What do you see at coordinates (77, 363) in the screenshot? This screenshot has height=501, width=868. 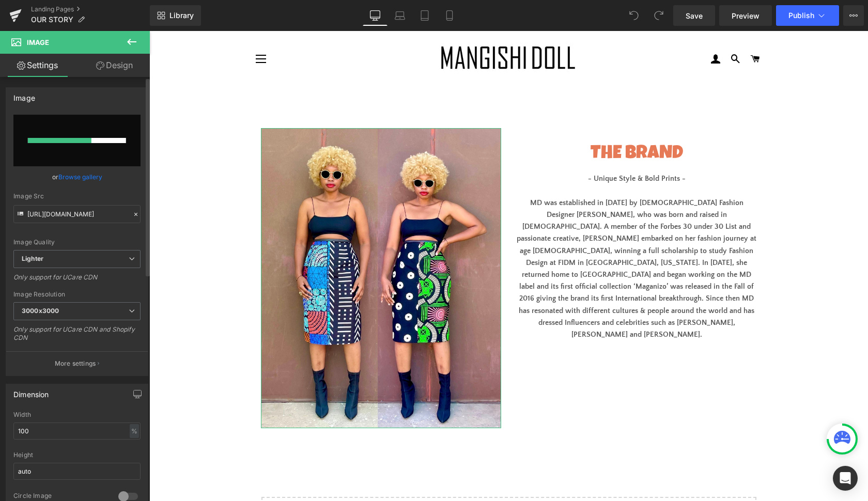 I see `button: More settings` at bounding box center [77, 363].